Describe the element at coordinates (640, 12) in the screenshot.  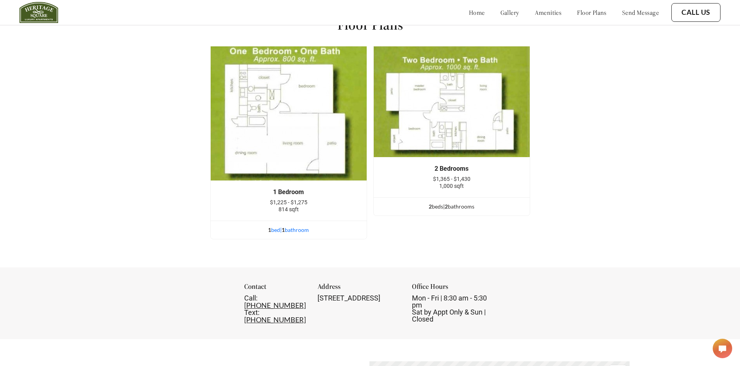
I see `a: send message` at that location.